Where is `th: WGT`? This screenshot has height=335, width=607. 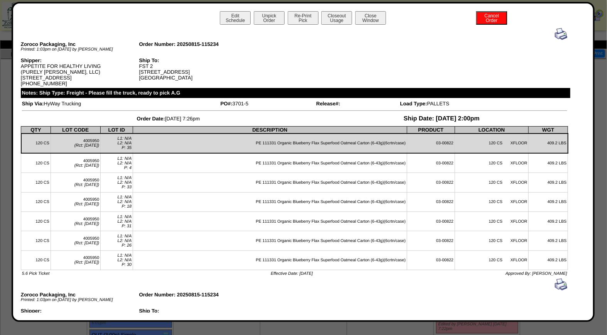 th: WGT is located at coordinates (549, 130).